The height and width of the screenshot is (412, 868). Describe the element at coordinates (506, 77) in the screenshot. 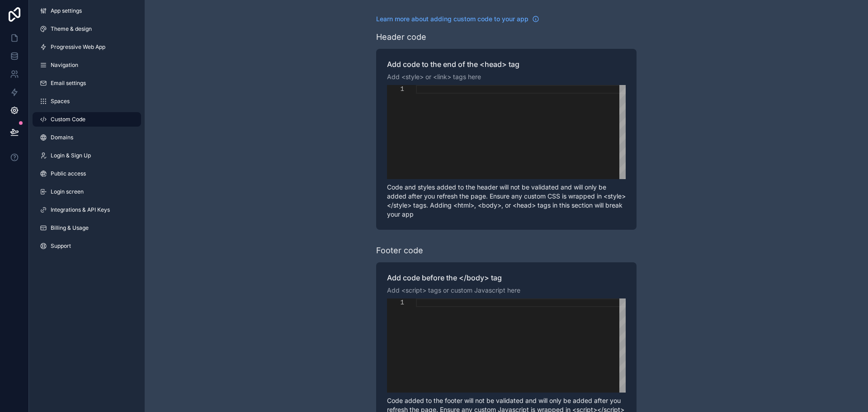

I see `p: Add <style> or <link> tags here` at that location.